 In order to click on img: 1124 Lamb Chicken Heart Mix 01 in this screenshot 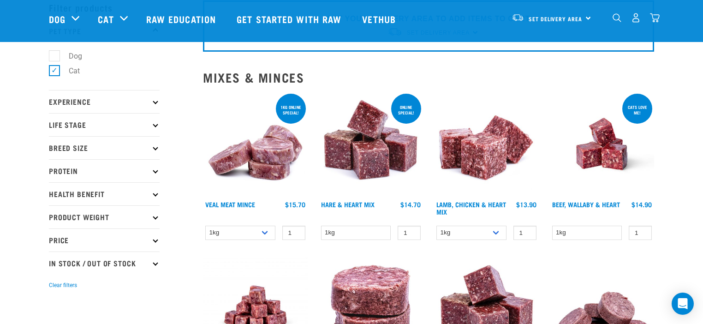, I will do `click(487, 144)`.